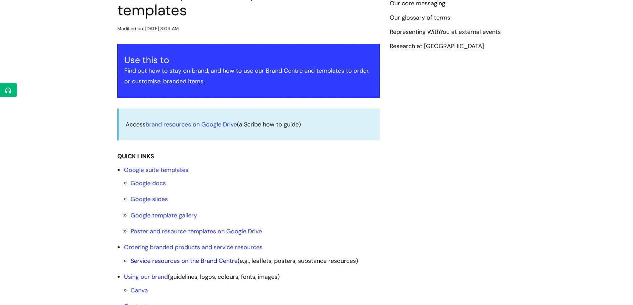 The width and height of the screenshot is (633, 305). Describe the element at coordinates (148, 183) in the screenshot. I see `a: Google docs` at that location.